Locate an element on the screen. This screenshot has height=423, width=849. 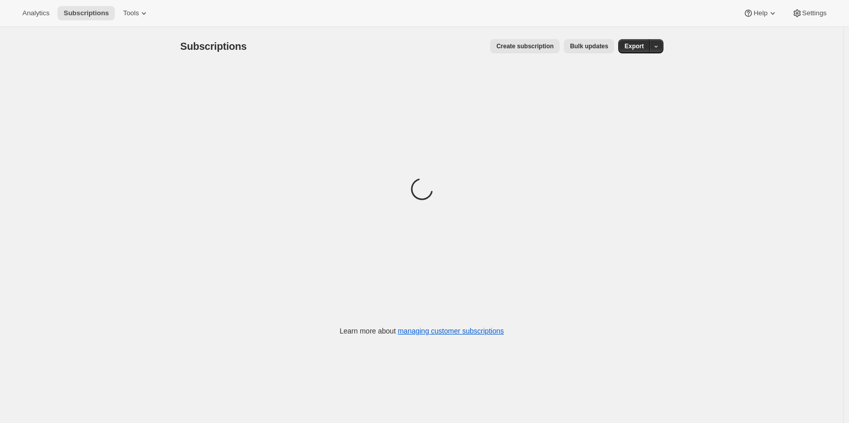
button: Tools is located at coordinates (136, 13).